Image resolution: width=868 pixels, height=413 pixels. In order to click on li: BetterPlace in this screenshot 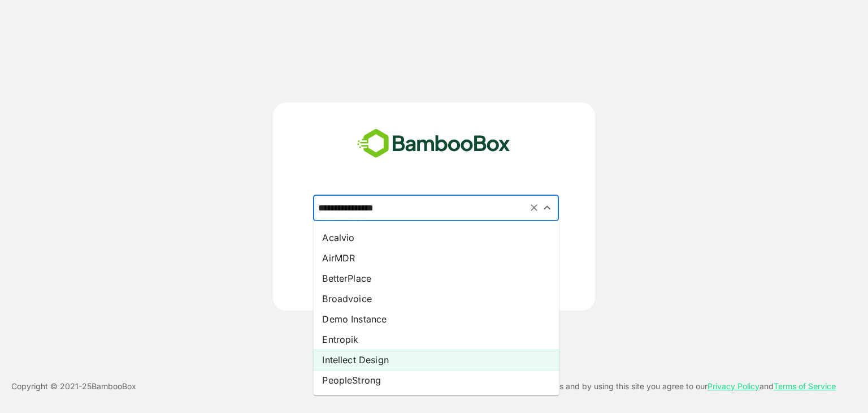, I will do `click(436, 278)`.